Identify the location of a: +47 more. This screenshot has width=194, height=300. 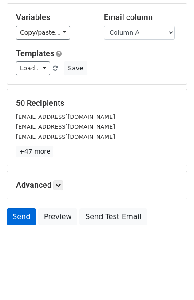
(35, 151).